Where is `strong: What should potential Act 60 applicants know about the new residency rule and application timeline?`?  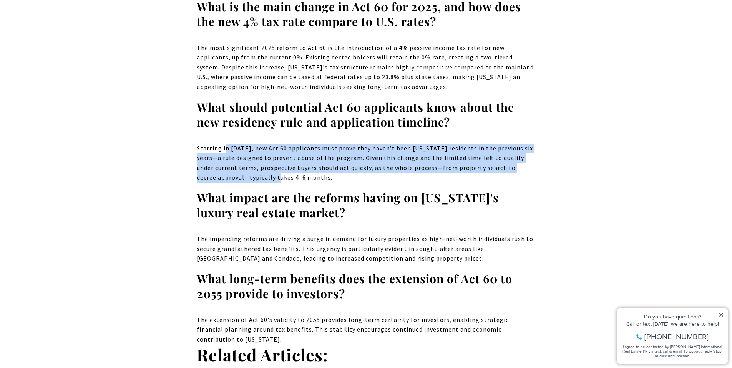
strong: What should potential Act 60 applicants know about the new residency rule and application timeline? is located at coordinates (355, 114).